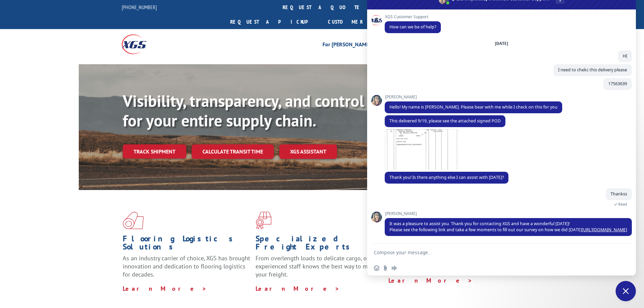 This screenshot has height=308, width=644. Describe the element at coordinates (394, 268) in the screenshot. I see `span: Audio message` at that location.